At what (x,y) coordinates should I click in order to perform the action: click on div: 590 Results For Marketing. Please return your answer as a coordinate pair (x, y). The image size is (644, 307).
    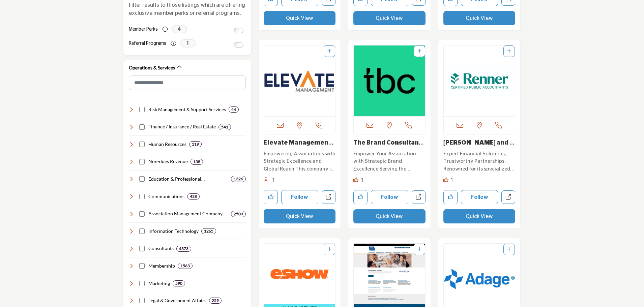
    Looking at the image, I should click on (179, 283).